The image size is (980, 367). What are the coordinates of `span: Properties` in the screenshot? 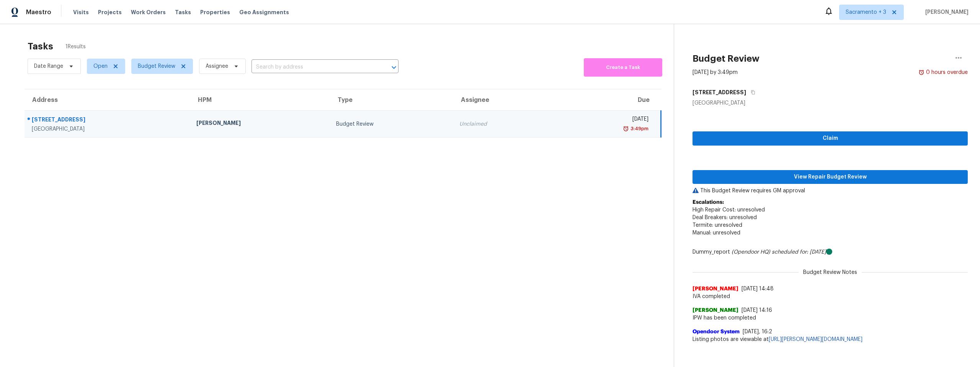 It's located at (215, 12).